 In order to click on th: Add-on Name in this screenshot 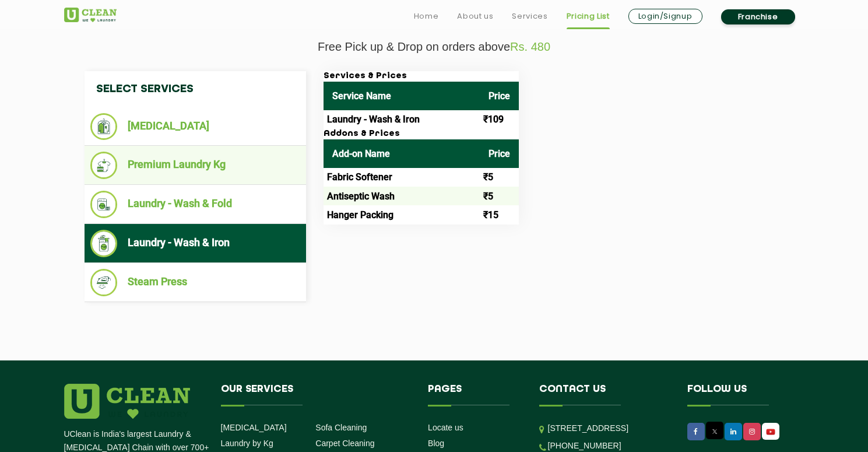, I will do `click(402, 154)`.